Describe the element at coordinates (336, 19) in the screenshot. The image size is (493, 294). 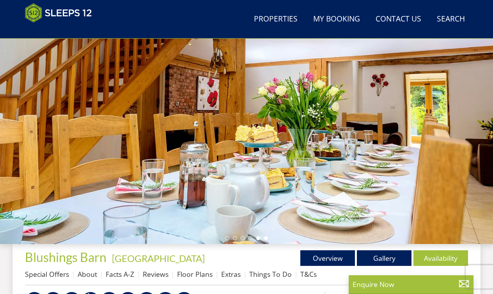
I see `a: My Booking` at that location.